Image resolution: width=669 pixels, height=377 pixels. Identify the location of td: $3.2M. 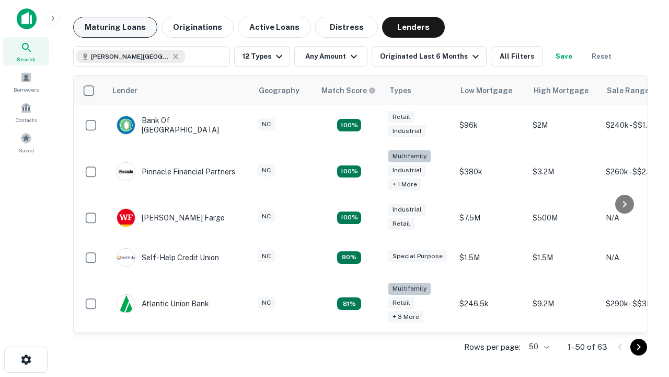
(564, 171).